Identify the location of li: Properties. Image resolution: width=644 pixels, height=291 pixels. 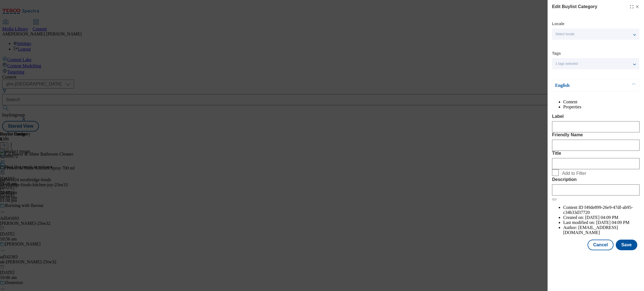
(601, 107).